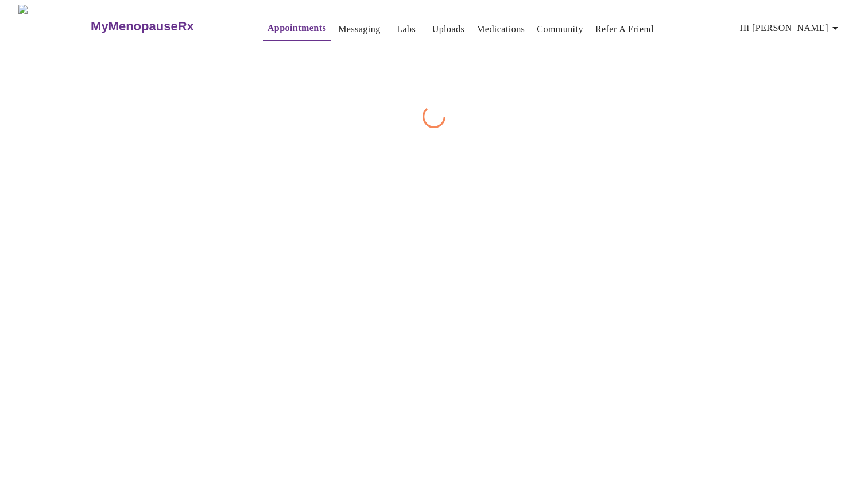 This screenshot has height=497, width=868. I want to click on button: Labs, so click(407, 29).